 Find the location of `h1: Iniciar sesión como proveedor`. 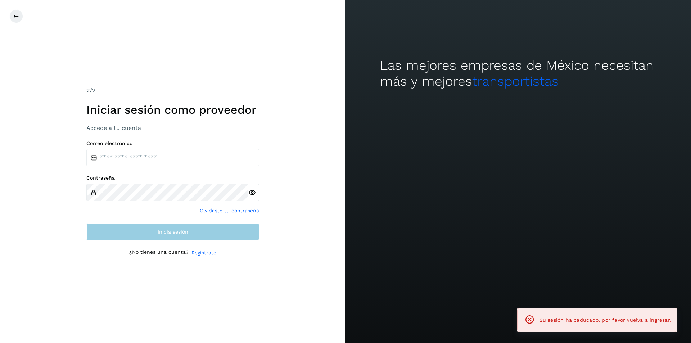

h1: Iniciar sesión como proveedor is located at coordinates (173, 110).